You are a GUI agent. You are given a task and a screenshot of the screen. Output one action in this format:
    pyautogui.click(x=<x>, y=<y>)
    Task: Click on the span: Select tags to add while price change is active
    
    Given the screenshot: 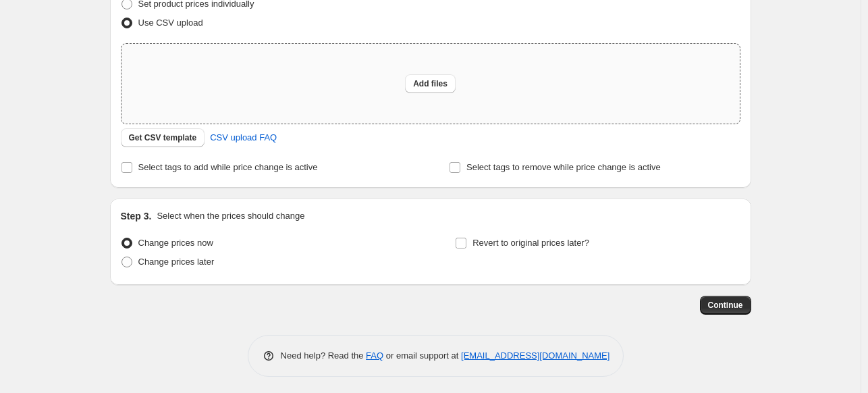 What is the action you would take?
    pyautogui.click(x=228, y=167)
    